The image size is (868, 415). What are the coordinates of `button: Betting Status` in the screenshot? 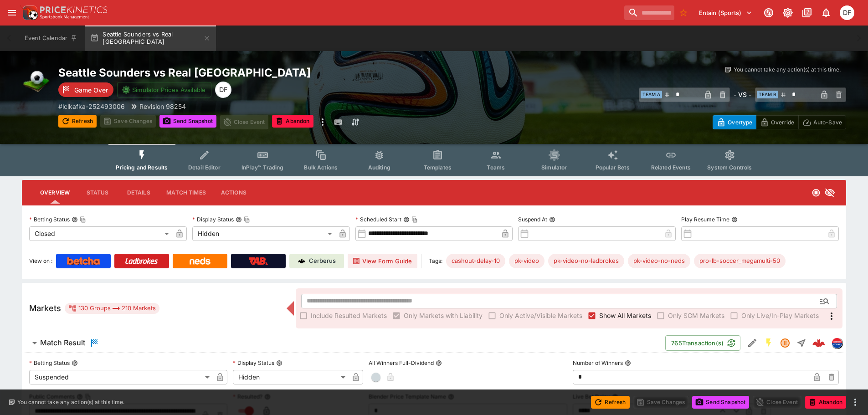 It's located at (75, 363).